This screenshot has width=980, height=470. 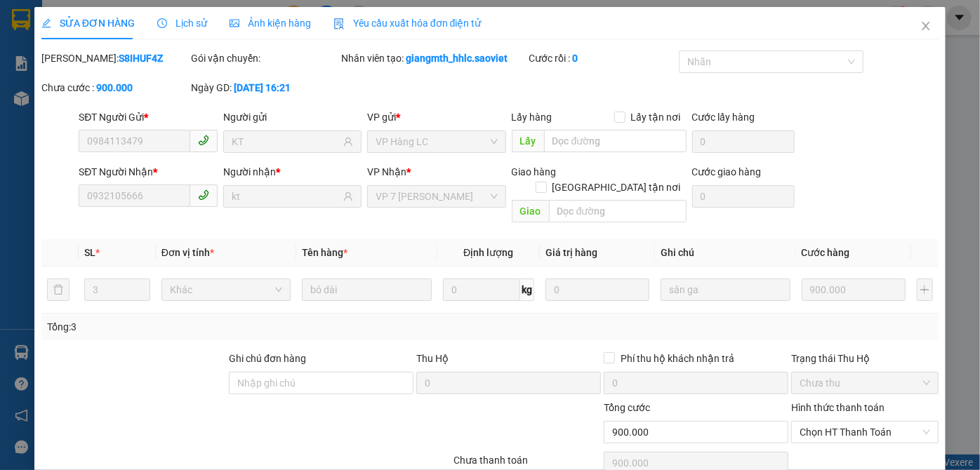 What do you see at coordinates (743, 197) in the screenshot?
I see `input: Cước giao hàng` at bounding box center [743, 197].